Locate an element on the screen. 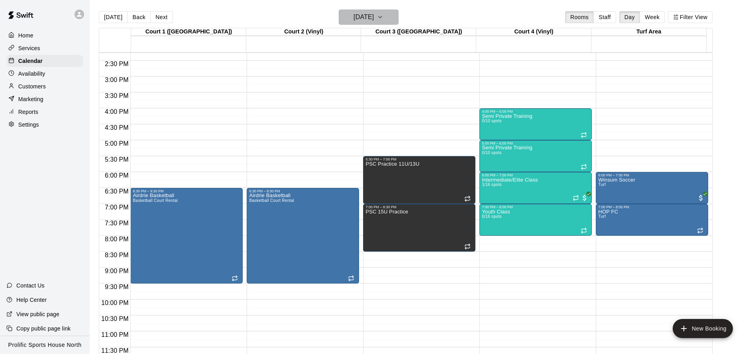  div: 4:00 PM – 5:00 PM is located at coordinates (535, 112).